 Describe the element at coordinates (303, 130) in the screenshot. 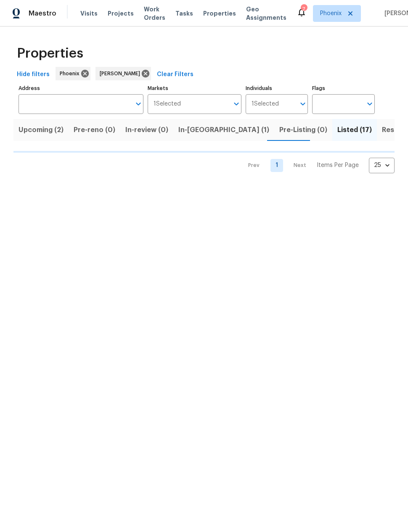

I see `span: Pre-Listing (0)` at that location.